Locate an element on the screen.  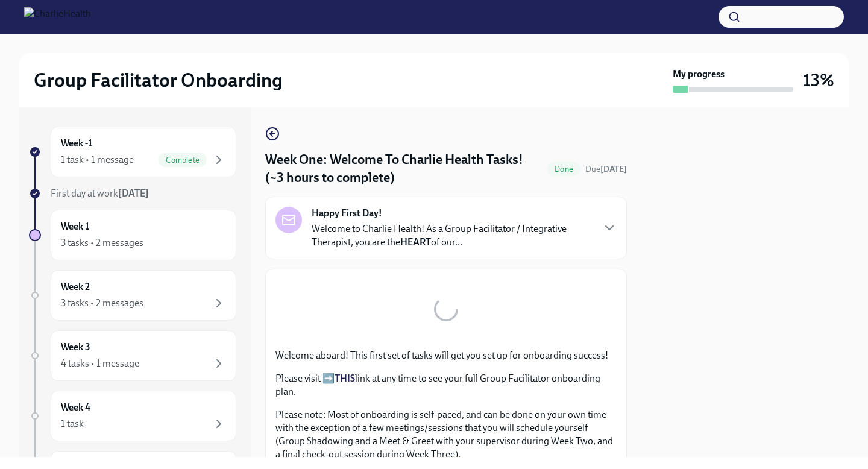
h6: Week -1 is located at coordinates (76, 143).